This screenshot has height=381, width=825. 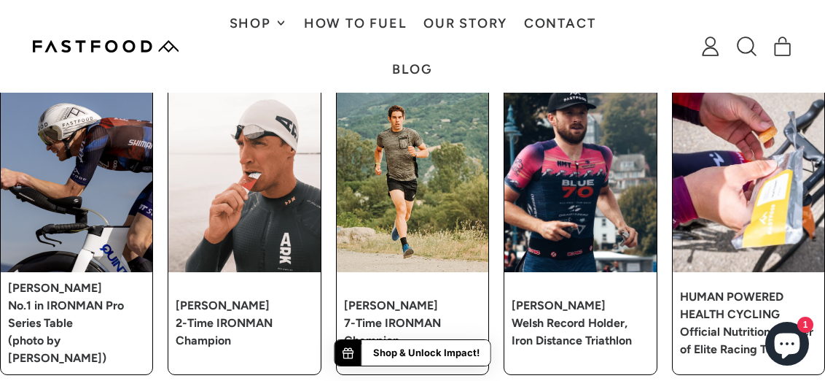 I want to click on strong: HUMAN POWERED HEALTH CYCLING, so click(x=732, y=305).